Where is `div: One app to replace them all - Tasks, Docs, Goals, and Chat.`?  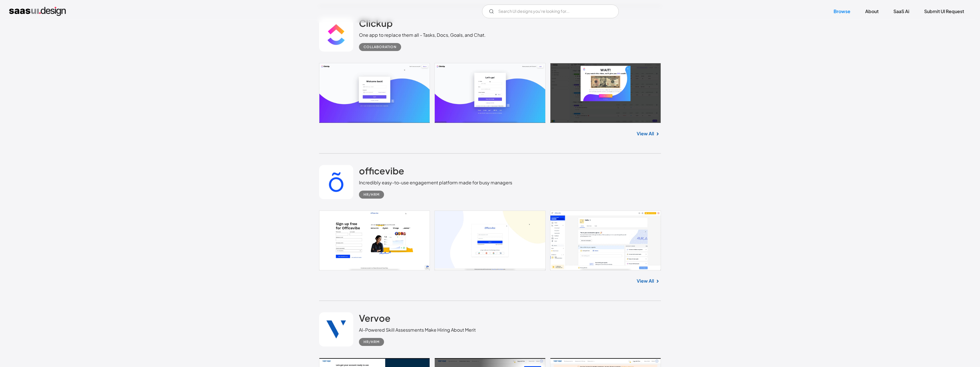 div: One app to replace them all - Tasks, Docs, Goals, and Chat. is located at coordinates (422, 35).